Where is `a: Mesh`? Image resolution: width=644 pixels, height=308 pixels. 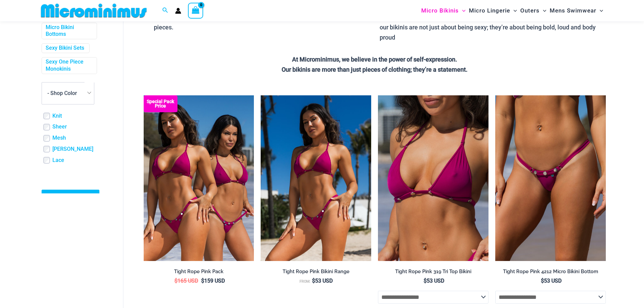 a: Mesh is located at coordinates (59, 138).